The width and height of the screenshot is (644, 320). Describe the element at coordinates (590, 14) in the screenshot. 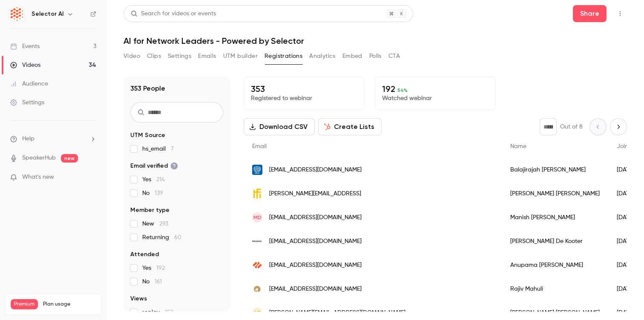

I see `button: Share` at that location.